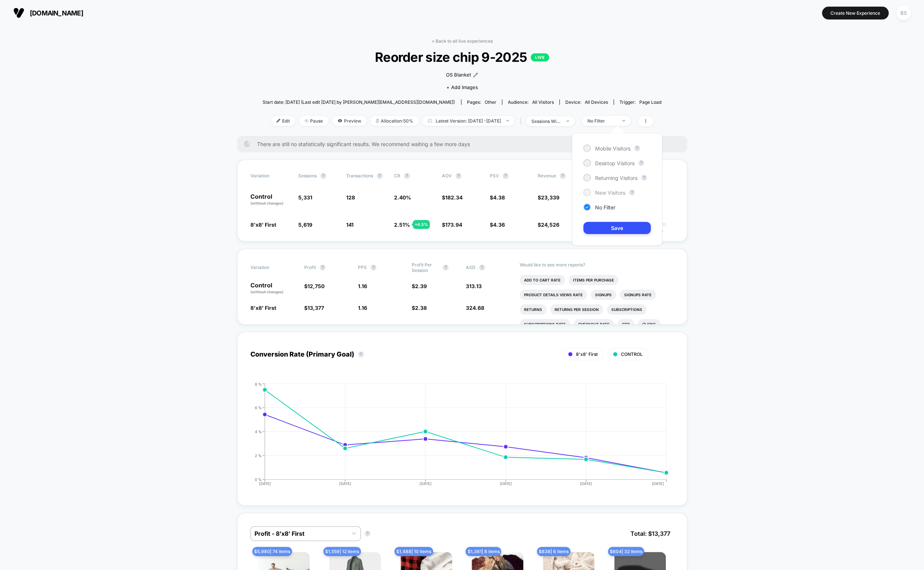 This screenshot has width=924, height=570. I want to click on span: ASD, so click(471, 267).